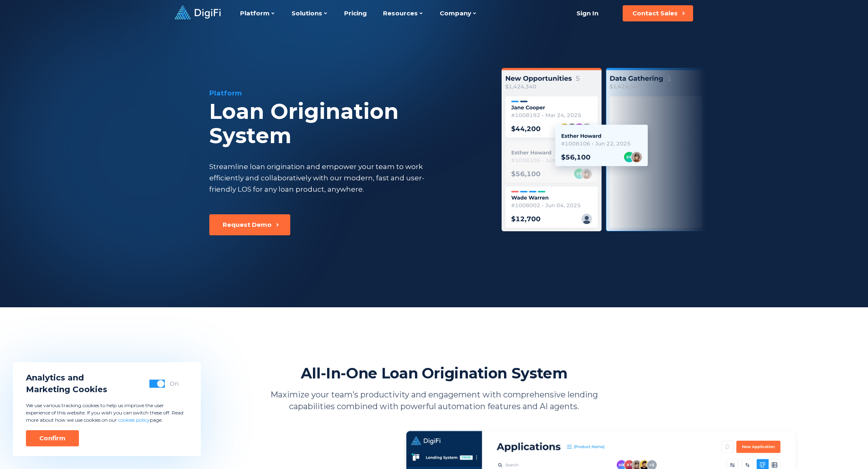  Describe the element at coordinates (434, 373) in the screenshot. I see `h2: All-In-One Loan Origination System` at that location.